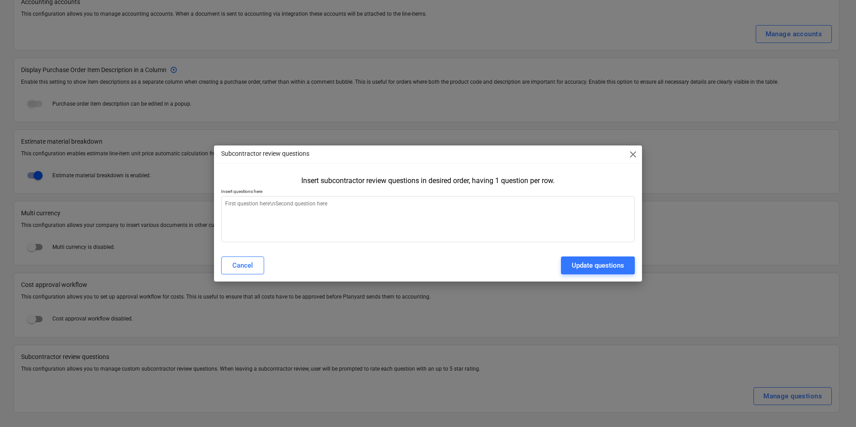 The height and width of the screenshot is (427, 856). Describe the element at coordinates (428, 192) in the screenshot. I see `p: Insert questions here` at that location.